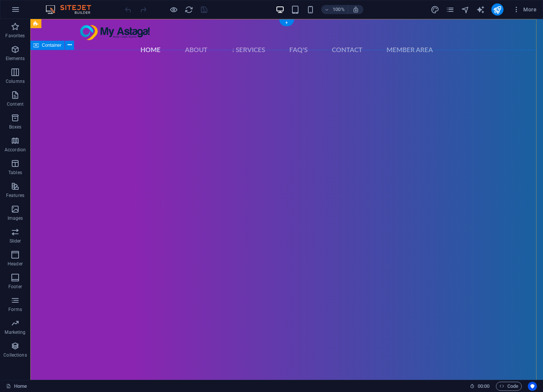 The height and width of the screenshot is (392, 543). Describe the element at coordinates (524, 9) in the screenshot. I see `span: More` at that location.